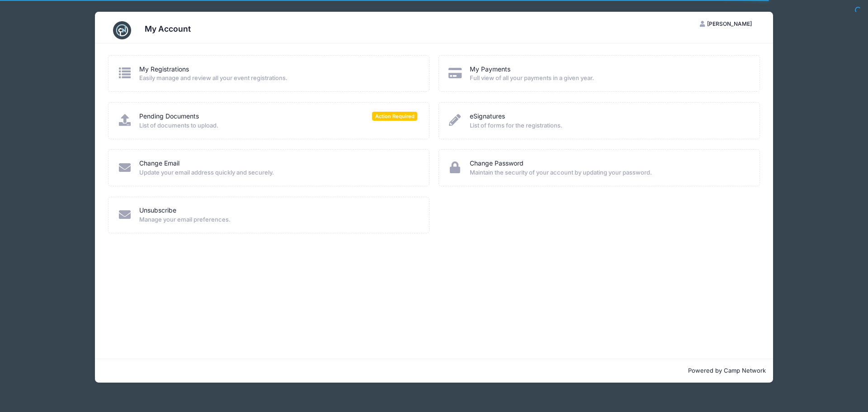  I want to click on span: Full view of all your payments in a given year., so click(609, 79).